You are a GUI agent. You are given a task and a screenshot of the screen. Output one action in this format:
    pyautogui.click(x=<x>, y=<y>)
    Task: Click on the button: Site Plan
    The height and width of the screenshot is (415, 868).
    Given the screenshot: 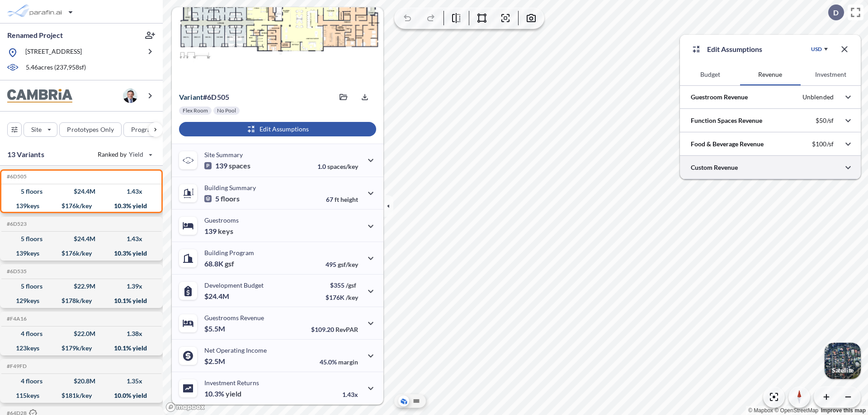 What is the action you would take?
    pyautogui.click(x=416, y=401)
    